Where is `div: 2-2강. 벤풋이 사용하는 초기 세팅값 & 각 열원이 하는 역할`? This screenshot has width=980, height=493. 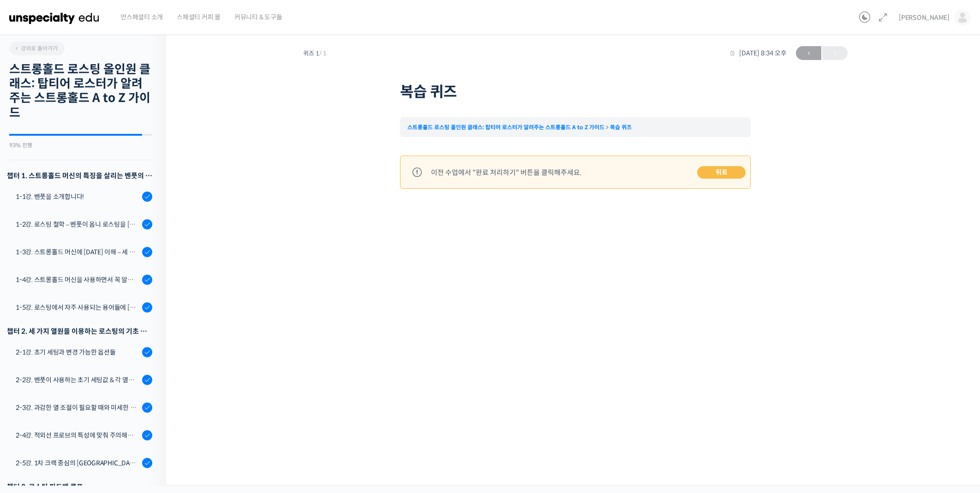 div: 2-2강. 벤풋이 사용하는 초기 세팅값 & 각 열원이 하는 역할 is located at coordinates (78, 380).